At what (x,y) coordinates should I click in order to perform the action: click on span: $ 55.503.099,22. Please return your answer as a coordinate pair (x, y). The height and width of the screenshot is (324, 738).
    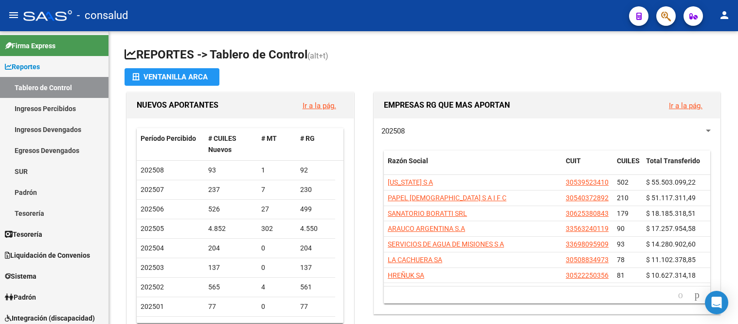
    Looking at the image, I should click on (671, 182).